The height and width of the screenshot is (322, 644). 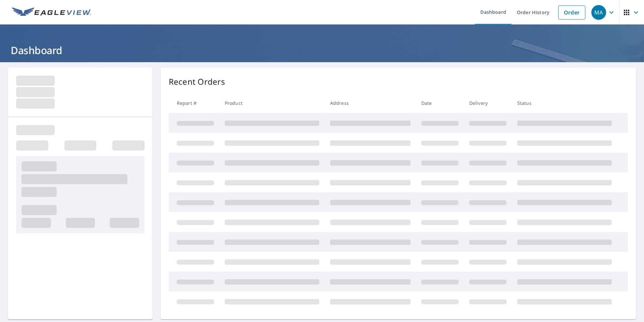 I want to click on a: Order, so click(x=572, y=12).